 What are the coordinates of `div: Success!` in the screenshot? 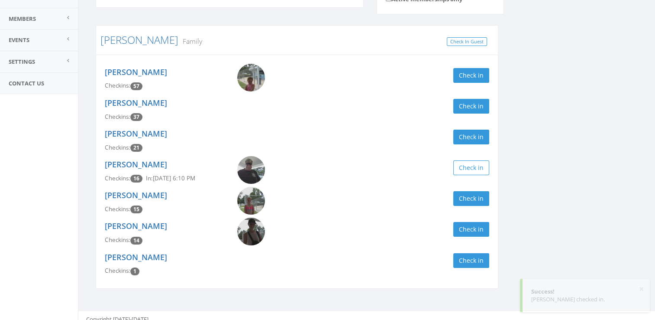 It's located at (586, 291).